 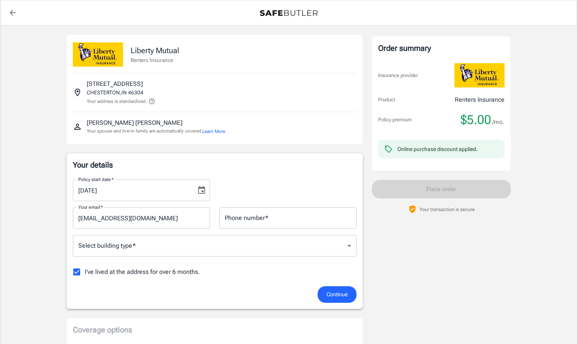 I want to click on button: Choose date, selected date is Oct 2, 2025, so click(x=202, y=191).